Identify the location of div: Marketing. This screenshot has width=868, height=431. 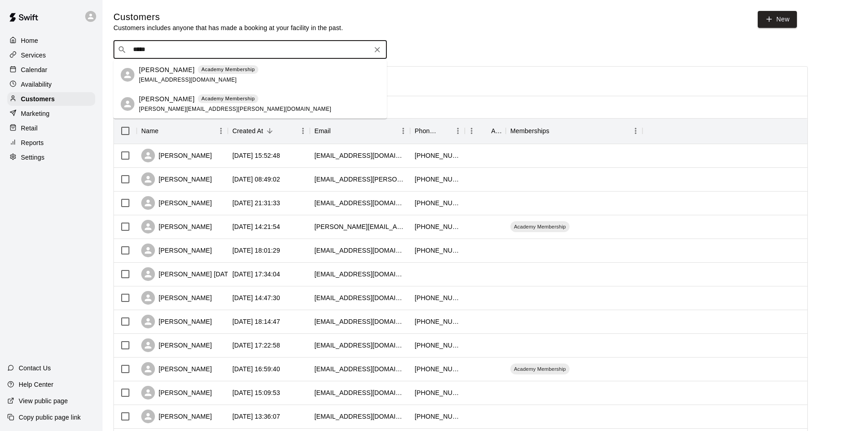
(51, 114).